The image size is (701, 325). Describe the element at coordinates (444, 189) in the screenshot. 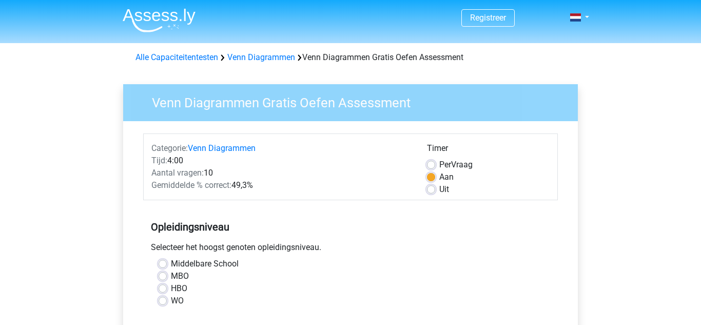

I see `label: Uit` at that location.